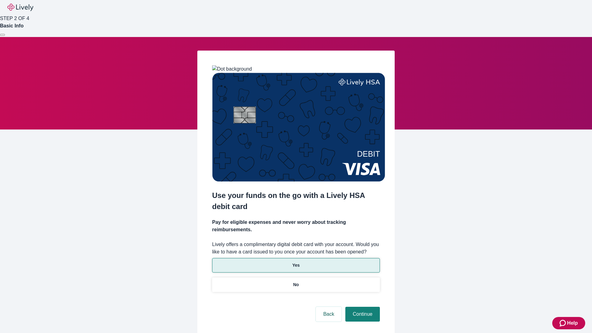 This screenshot has height=333, width=592. I want to click on p: No, so click(296, 285).